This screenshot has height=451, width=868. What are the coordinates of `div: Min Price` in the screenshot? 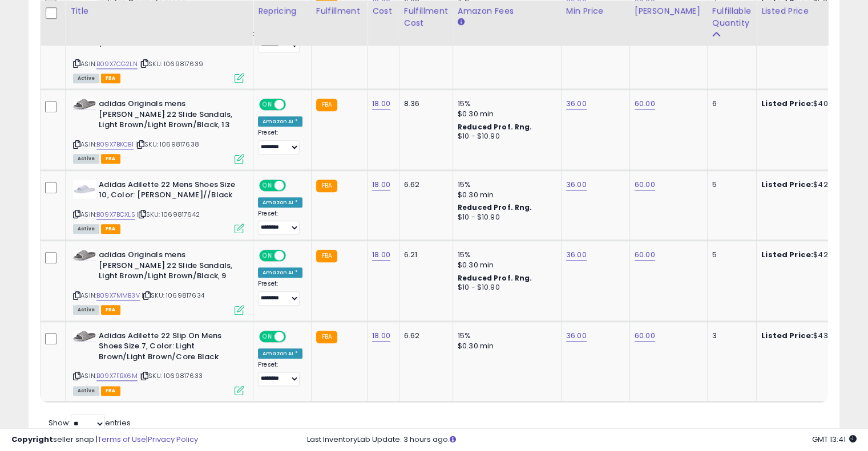 It's located at (595, 11).